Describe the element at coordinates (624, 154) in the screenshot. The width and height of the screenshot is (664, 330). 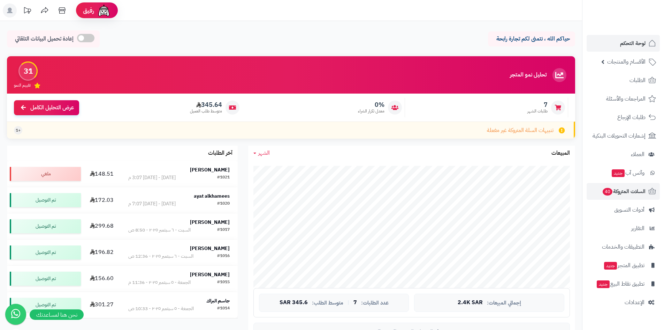
I see `a: العملاء` at that location.